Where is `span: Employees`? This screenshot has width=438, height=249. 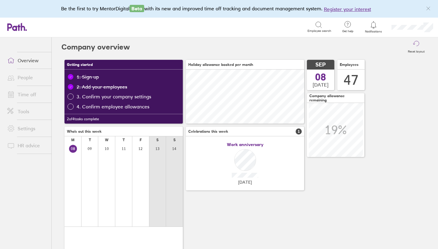
span: Employees is located at coordinates (349, 65).